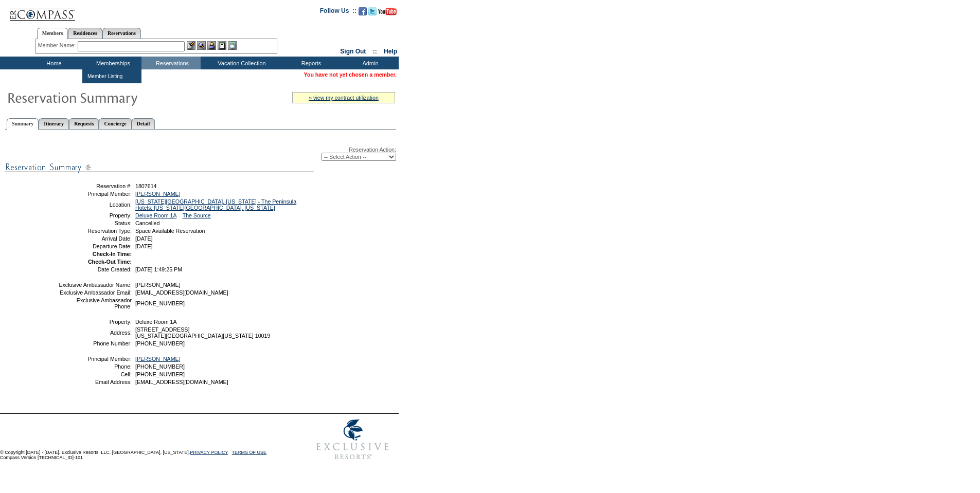  What do you see at coordinates (209, 452) in the screenshot?
I see `a: PRIVACY POLICY` at bounding box center [209, 452].